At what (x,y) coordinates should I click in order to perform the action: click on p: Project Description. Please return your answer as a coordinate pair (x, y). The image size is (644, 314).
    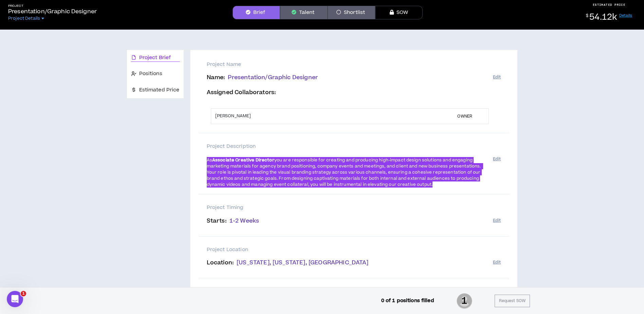
    Looking at the image, I should click on (354, 147).